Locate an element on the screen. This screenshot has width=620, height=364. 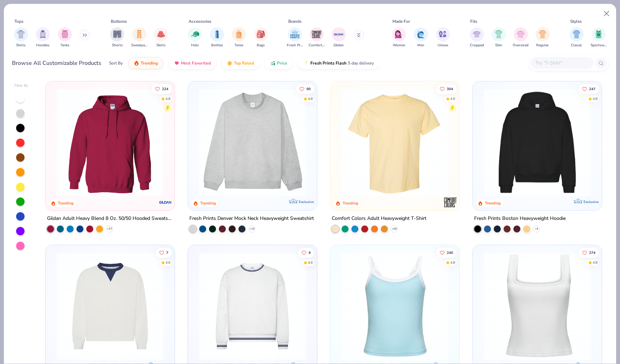
span: 247 is located at coordinates (592, 89).